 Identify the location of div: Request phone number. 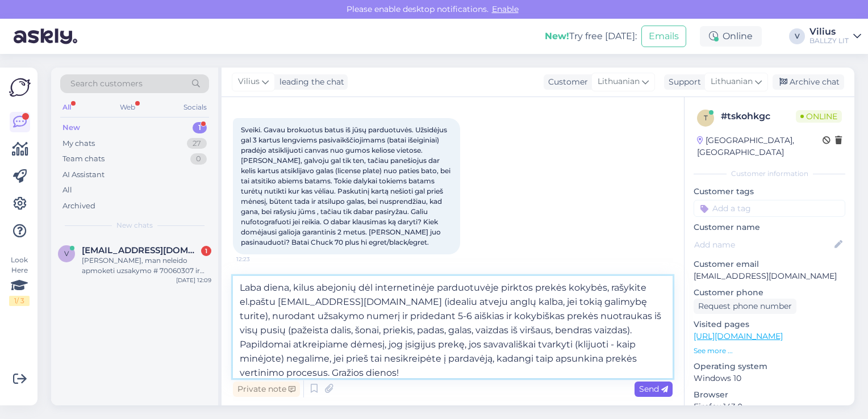
(745, 306).